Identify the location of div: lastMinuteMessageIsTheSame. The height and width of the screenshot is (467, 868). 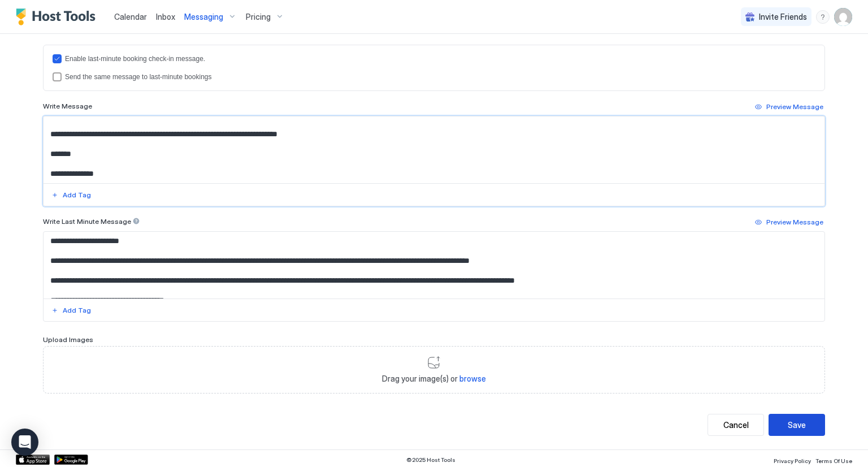
(434, 77).